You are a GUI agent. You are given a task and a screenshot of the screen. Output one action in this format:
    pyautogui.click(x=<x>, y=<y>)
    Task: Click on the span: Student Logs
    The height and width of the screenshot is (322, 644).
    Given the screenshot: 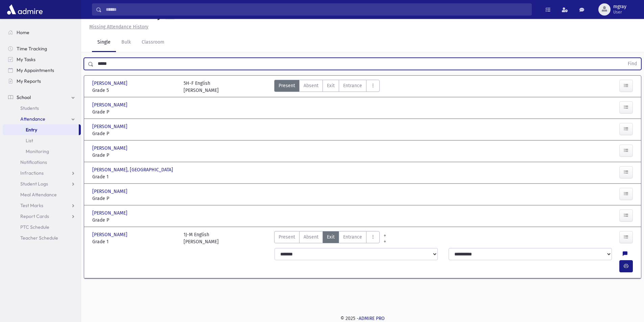 What is the action you would take?
    pyautogui.click(x=34, y=184)
    